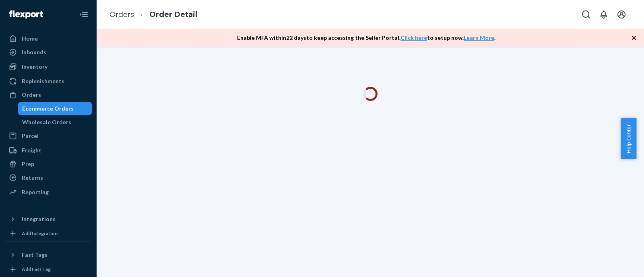 The width and height of the screenshot is (644, 277). Describe the element at coordinates (32, 95) in the screenshot. I see `div: Orders` at that location.